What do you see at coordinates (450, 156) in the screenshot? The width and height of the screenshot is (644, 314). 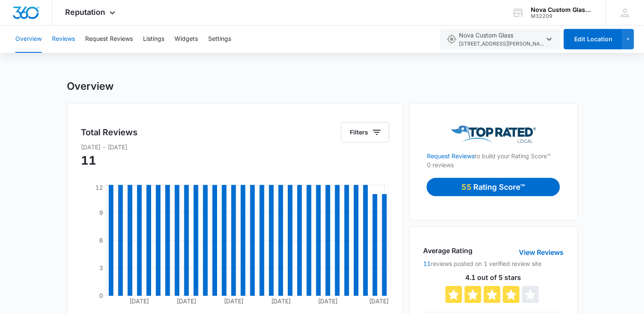 I see `a: Request Reviews` at bounding box center [450, 156].